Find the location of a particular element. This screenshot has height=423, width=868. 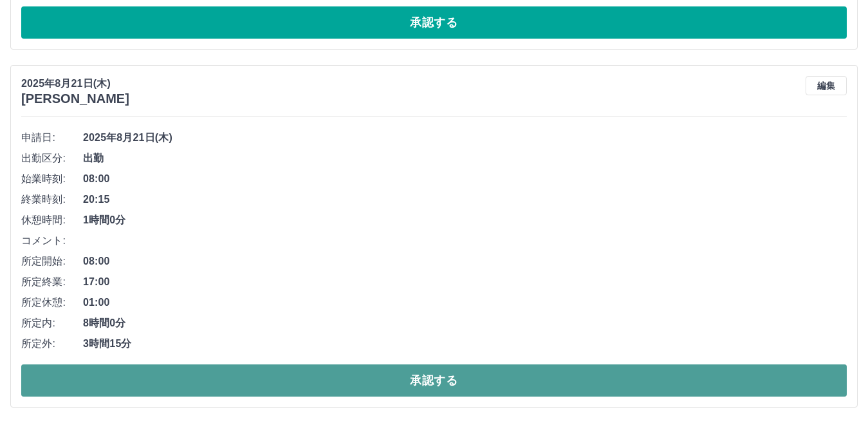

span: 1時間0分 is located at coordinates (464, 220).